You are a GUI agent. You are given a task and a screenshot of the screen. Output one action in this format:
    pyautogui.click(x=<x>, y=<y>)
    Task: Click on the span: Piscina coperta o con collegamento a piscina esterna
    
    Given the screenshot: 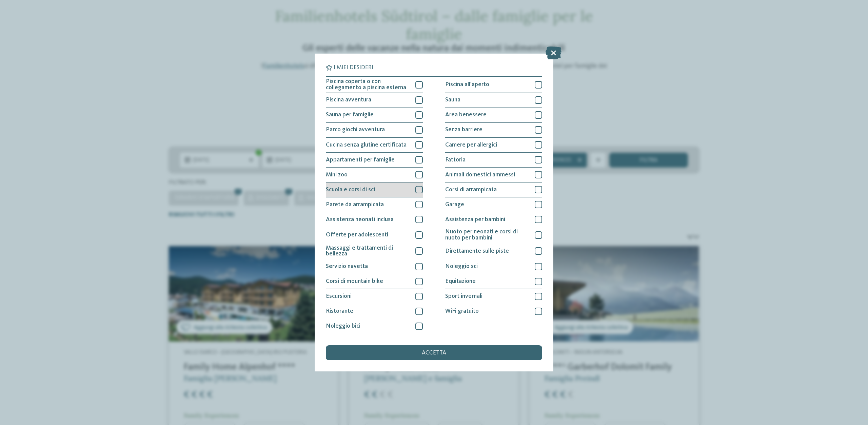 What is the action you would take?
    pyautogui.click(x=368, y=85)
    